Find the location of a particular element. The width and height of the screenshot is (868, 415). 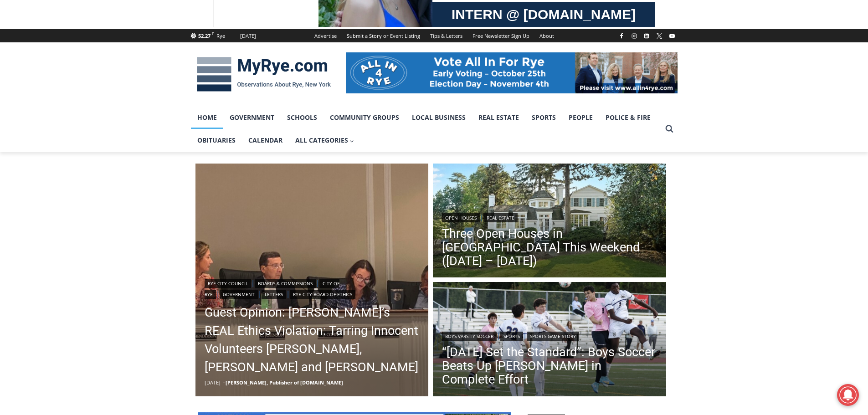

a: Local Business is located at coordinates (439, 117).